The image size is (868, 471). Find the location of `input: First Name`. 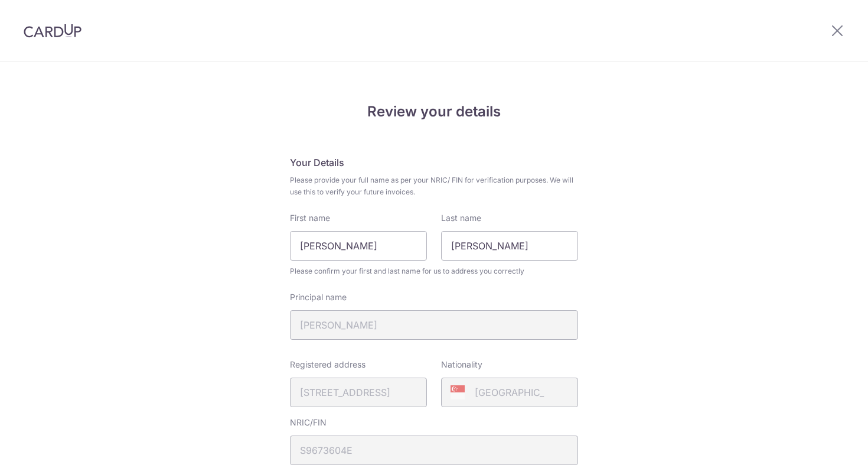

input: First Name is located at coordinates (359, 246).